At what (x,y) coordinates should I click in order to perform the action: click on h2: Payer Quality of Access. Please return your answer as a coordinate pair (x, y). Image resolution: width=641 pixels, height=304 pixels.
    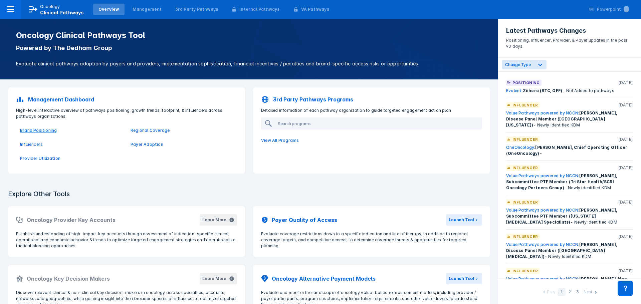
    Looking at the image, I should click on (304, 220).